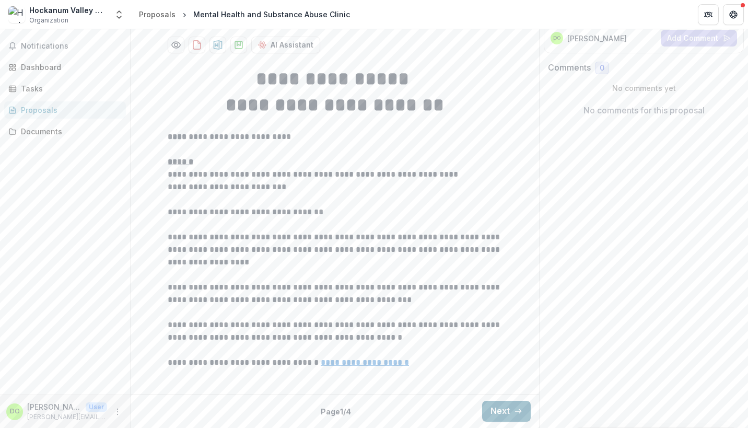 The height and width of the screenshot is (428, 748). What do you see at coordinates (65, 88) in the screenshot?
I see `a: Tasks` at bounding box center [65, 88].